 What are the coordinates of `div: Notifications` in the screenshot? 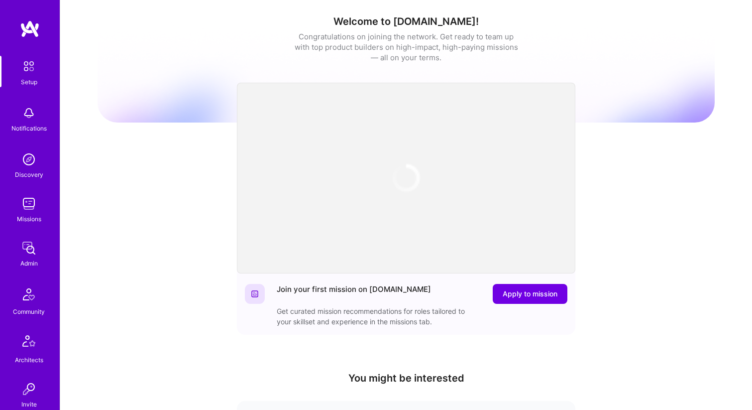 It's located at (29, 128).